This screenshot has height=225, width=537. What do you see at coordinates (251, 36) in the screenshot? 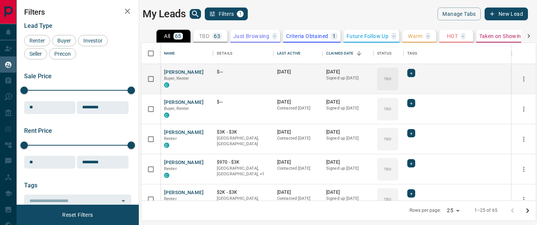
I see `p: Just Browsing` at bounding box center [251, 36].